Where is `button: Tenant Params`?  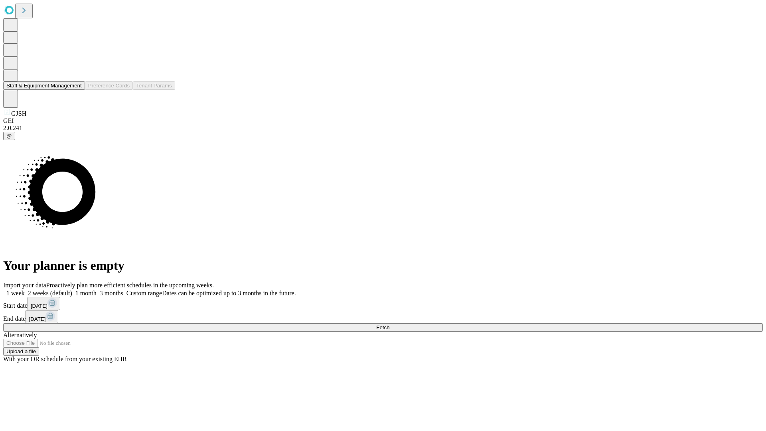 button: Tenant Params is located at coordinates (154, 85).